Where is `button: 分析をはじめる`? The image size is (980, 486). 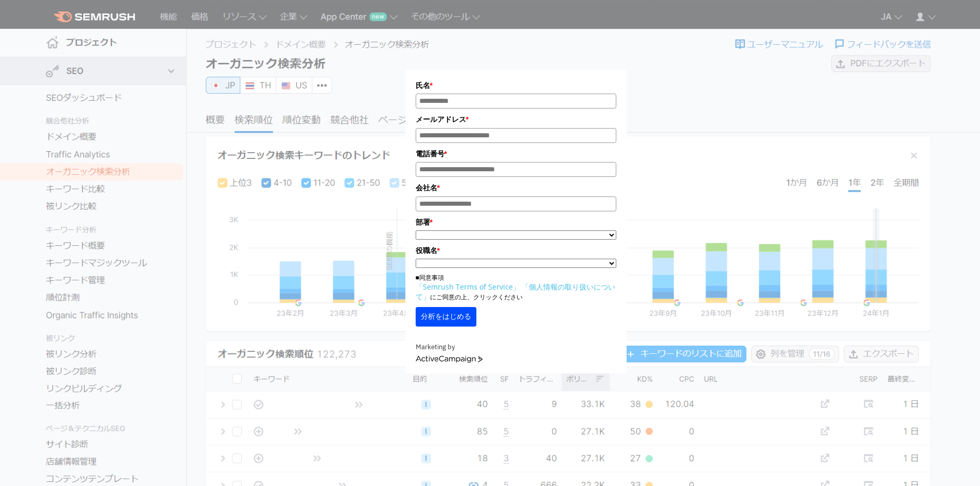 button: 分析をはじめる is located at coordinates (447, 317).